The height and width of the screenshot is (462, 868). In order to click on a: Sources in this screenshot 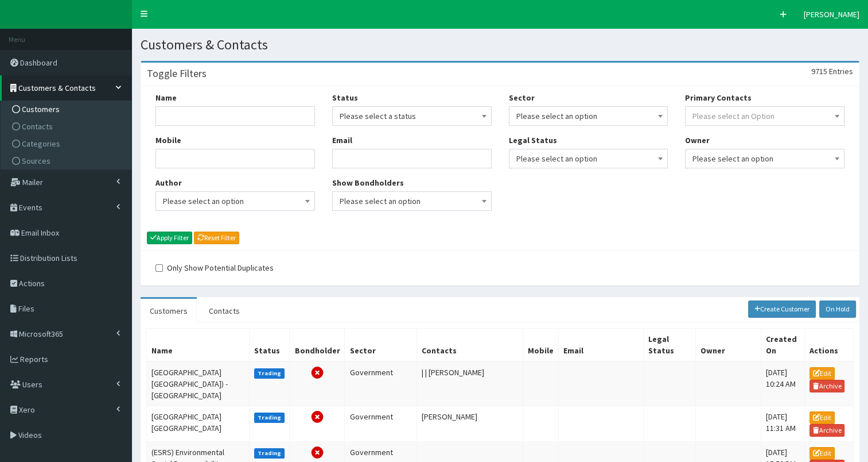, I will do `click(68, 161)`.